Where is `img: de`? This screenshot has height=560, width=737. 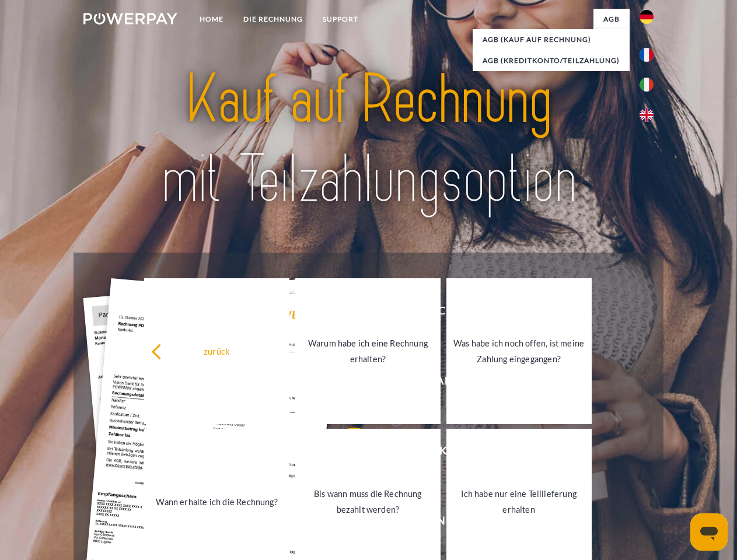
img: de is located at coordinates (646, 17).